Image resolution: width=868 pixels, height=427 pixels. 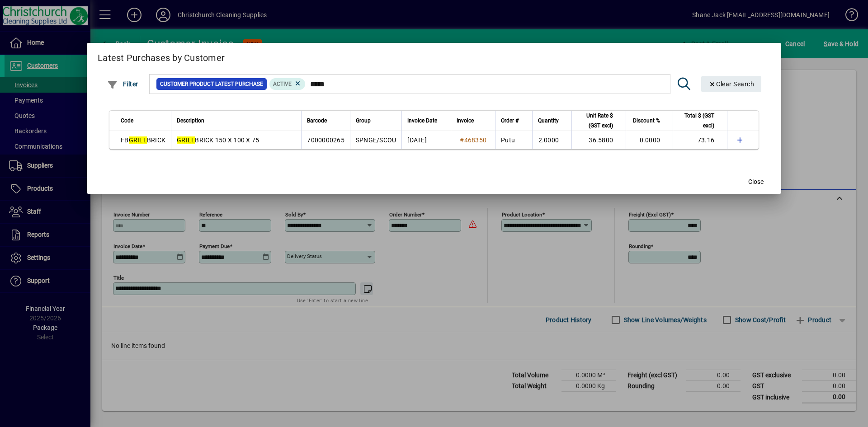 What do you see at coordinates (731, 84) in the screenshot?
I see `span: Clear Search` at bounding box center [731, 84].